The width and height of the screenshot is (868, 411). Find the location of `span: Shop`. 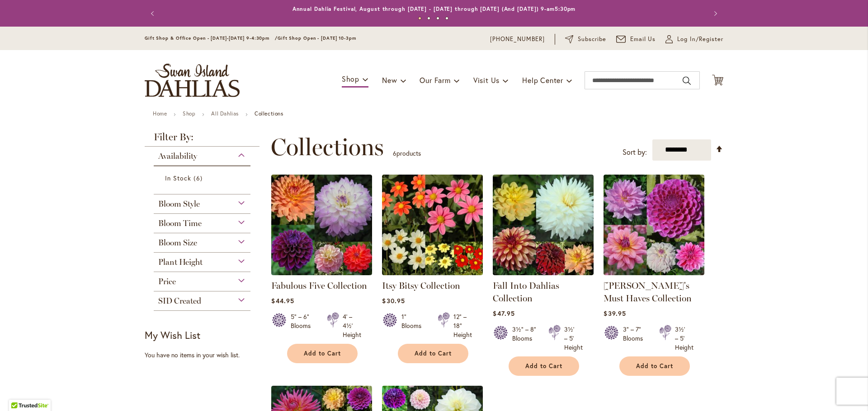

span: Shop is located at coordinates (350, 79).